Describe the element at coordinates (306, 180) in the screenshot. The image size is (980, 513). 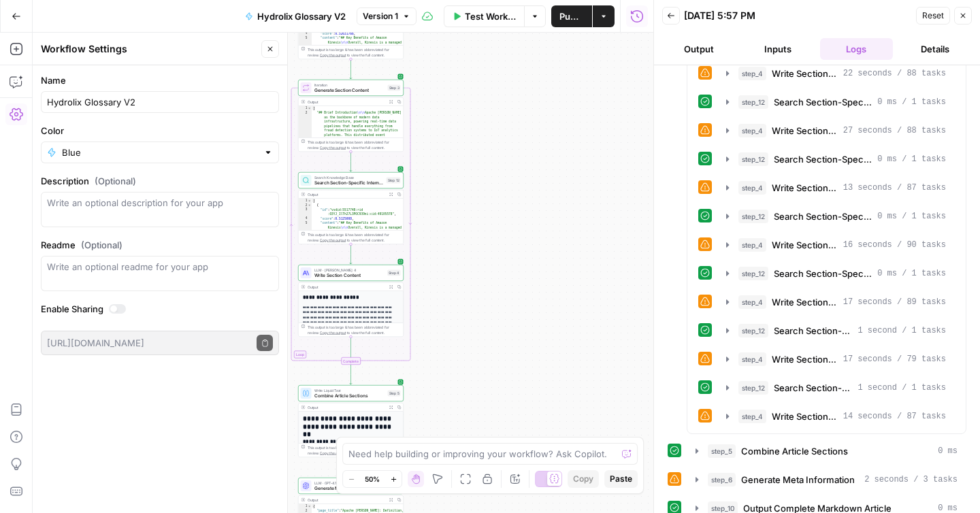
I see `div: 2` at that location.